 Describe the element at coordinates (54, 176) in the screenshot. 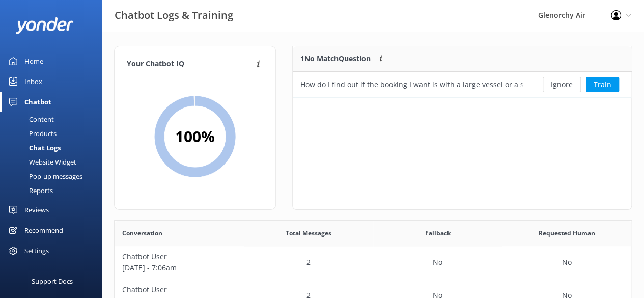

I see `a: Pop-up messages` at that location.